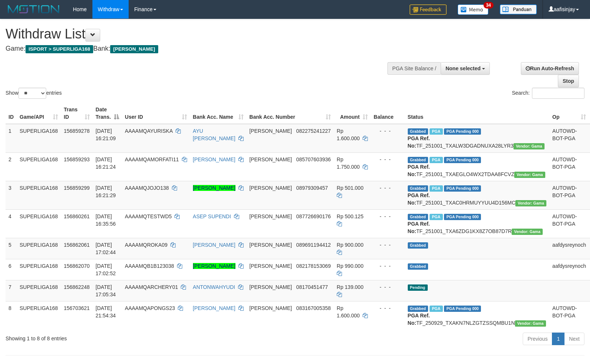 The image size is (590, 364). Describe the element at coordinates (428, 10) in the screenshot. I see `img: Feedback.jpg` at that location.